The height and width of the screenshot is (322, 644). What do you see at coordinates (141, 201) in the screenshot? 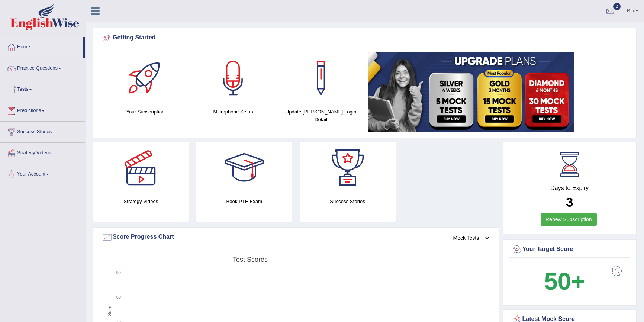
I see `h4: Strategy Videos` at bounding box center [141, 201].